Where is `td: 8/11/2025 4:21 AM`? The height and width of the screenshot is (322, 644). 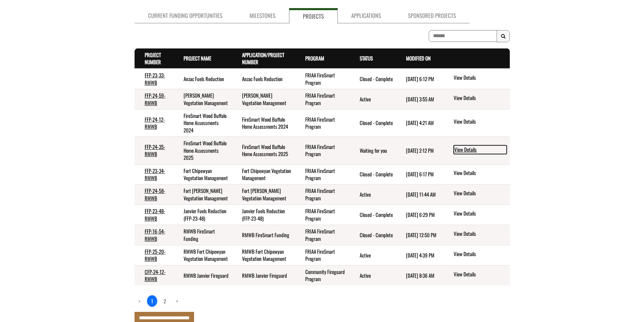 td: 8/11/2025 4:21 AM is located at coordinates (420, 123).